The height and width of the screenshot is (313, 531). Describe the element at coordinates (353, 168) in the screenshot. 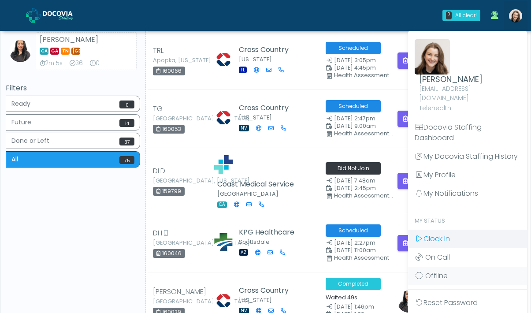

I see `span: Did Not Join` at that location.